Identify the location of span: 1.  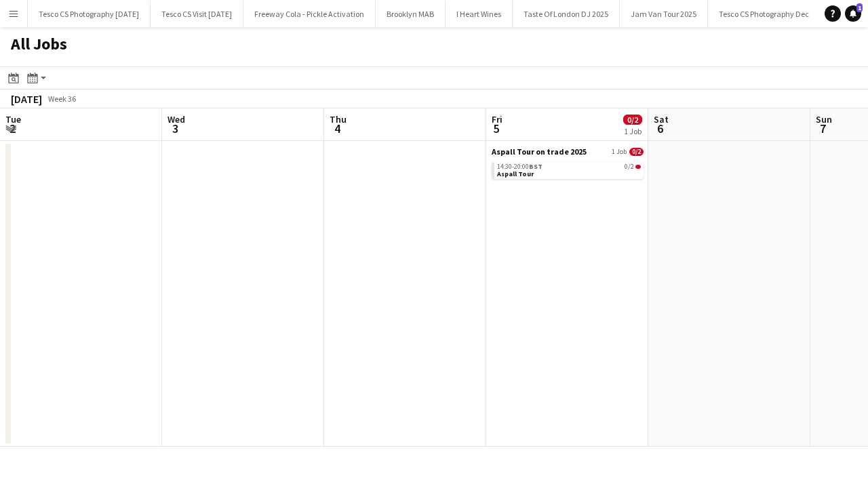
(859, 7).